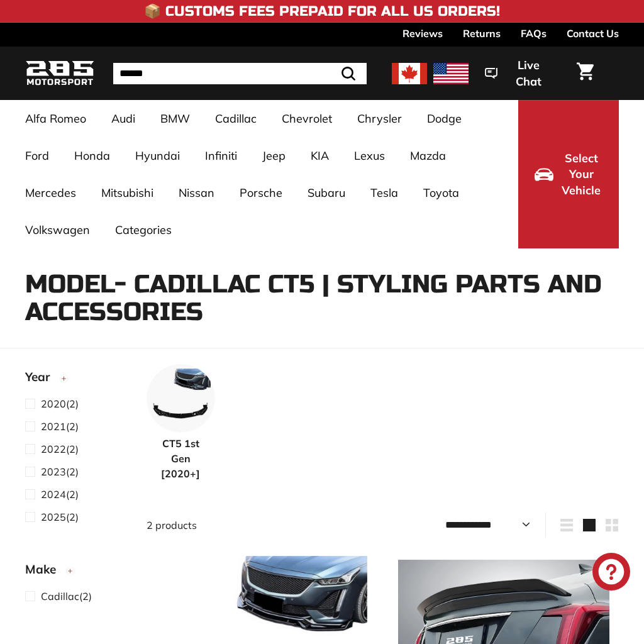  I want to click on a: FAQs, so click(533, 34).